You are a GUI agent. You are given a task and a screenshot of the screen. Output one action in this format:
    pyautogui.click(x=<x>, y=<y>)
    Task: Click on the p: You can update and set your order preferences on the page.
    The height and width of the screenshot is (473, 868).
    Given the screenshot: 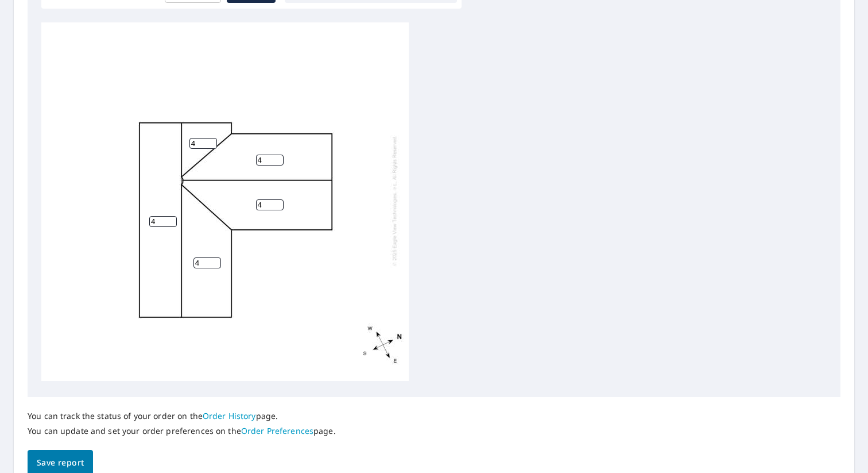 What is the action you would take?
    pyautogui.click(x=181, y=431)
    